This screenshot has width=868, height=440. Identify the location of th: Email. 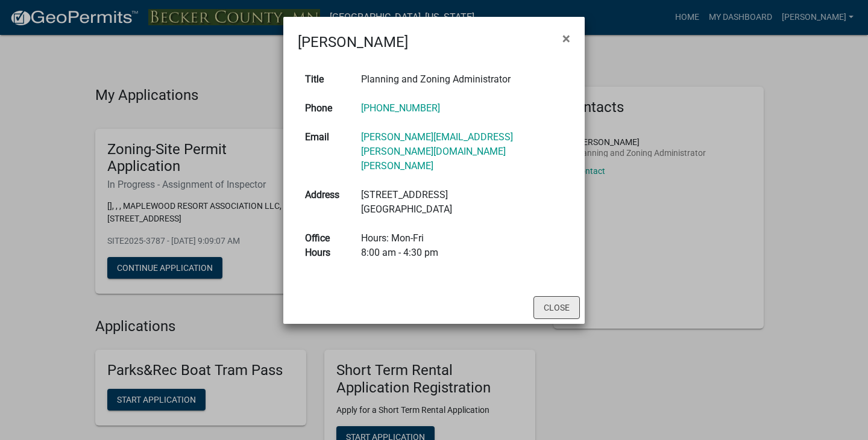
(325, 152).